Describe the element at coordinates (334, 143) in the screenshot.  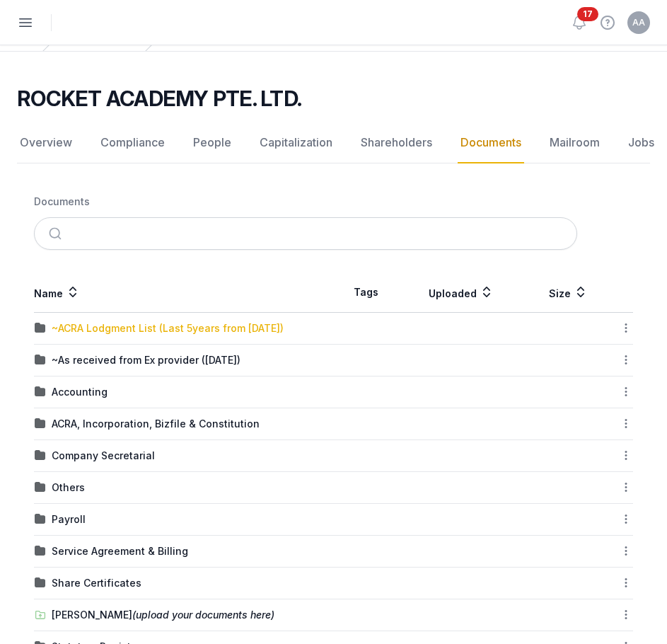
I see `nav: Tabs` at that location.